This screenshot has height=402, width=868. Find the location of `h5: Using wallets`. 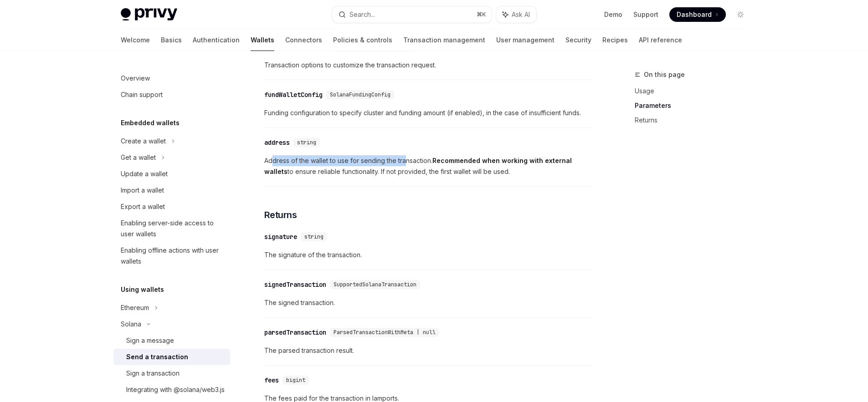

h5: Using wallets is located at coordinates (142, 289).